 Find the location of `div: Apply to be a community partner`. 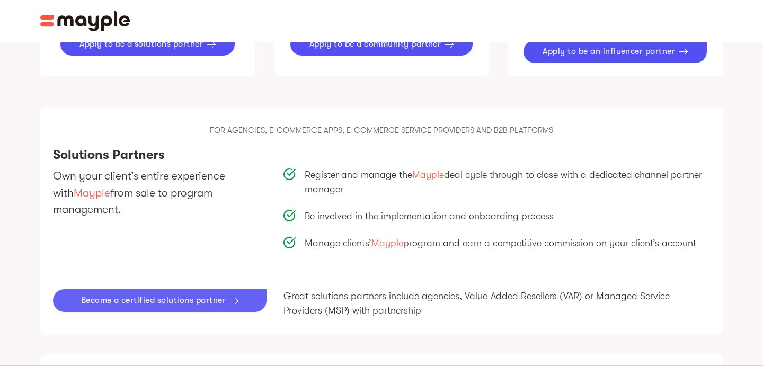

div: Apply to be a community partner is located at coordinates (375, 44).